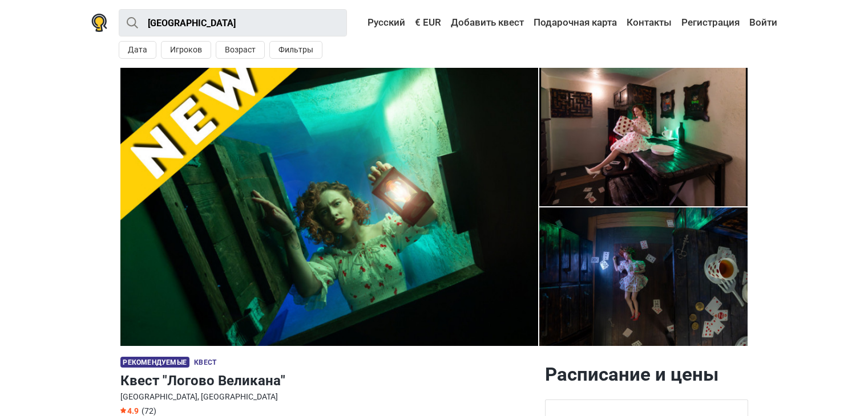  What do you see at coordinates (123, 411) in the screenshot?
I see `img: Star` at bounding box center [123, 411].